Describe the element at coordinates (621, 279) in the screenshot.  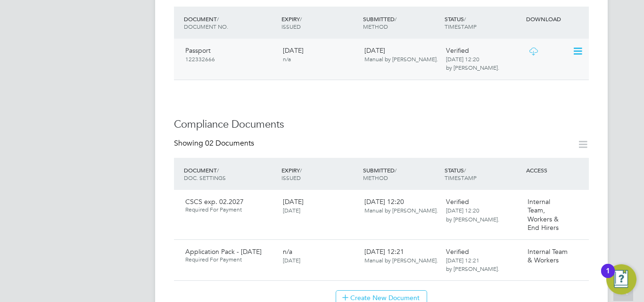
I see `button: Open Resource Center, 1 new notification` at that location.